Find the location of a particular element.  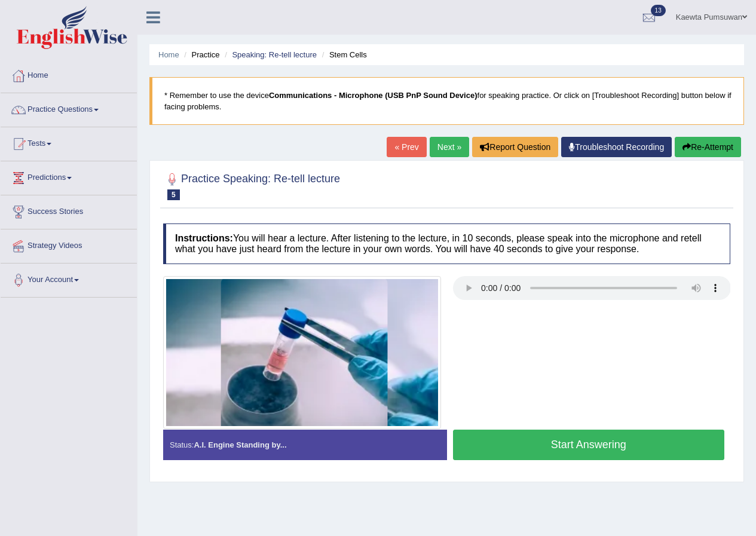

li: Stem Cells is located at coordinates (343, 54).